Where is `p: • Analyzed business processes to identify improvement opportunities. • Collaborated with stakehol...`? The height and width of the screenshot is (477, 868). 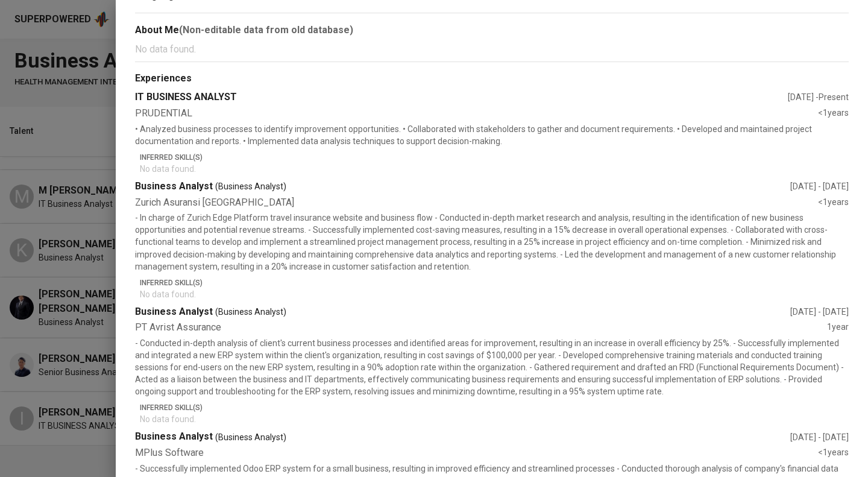
p: • Analyzed business processes to identify improvement opportunities. • Collaborated with stakehol... is located at coordinates (492, 135).